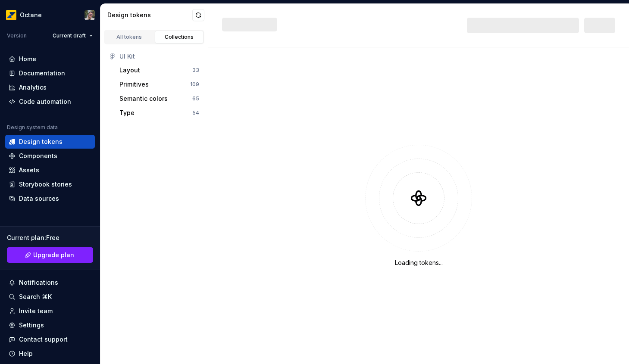  What do you see at coordinates (36, 311) in the screenshot?
I see `div: Invite team` at bounding box center [36, 311].